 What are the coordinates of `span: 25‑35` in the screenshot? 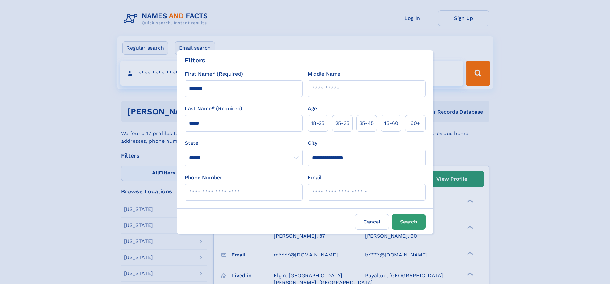 It's located at (342, 123).